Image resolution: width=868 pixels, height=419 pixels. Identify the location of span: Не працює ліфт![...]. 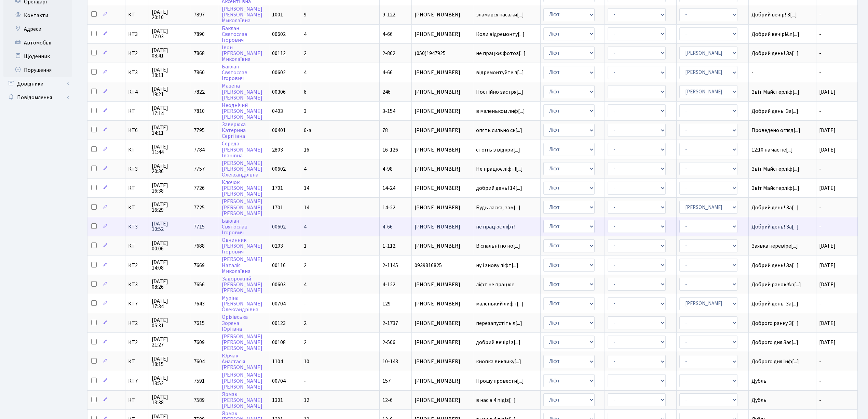
(499, 169).